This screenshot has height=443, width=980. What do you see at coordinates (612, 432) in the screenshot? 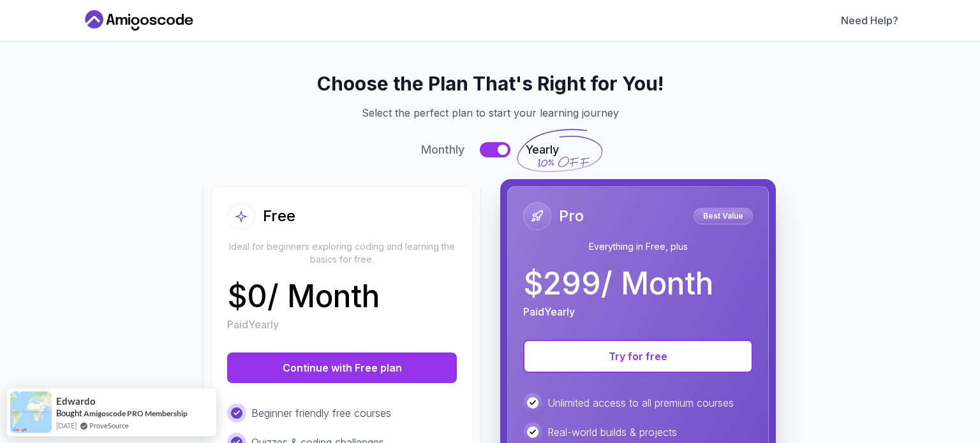
I see `p: Real-world builds & projects` at bounding box center [612, 432].